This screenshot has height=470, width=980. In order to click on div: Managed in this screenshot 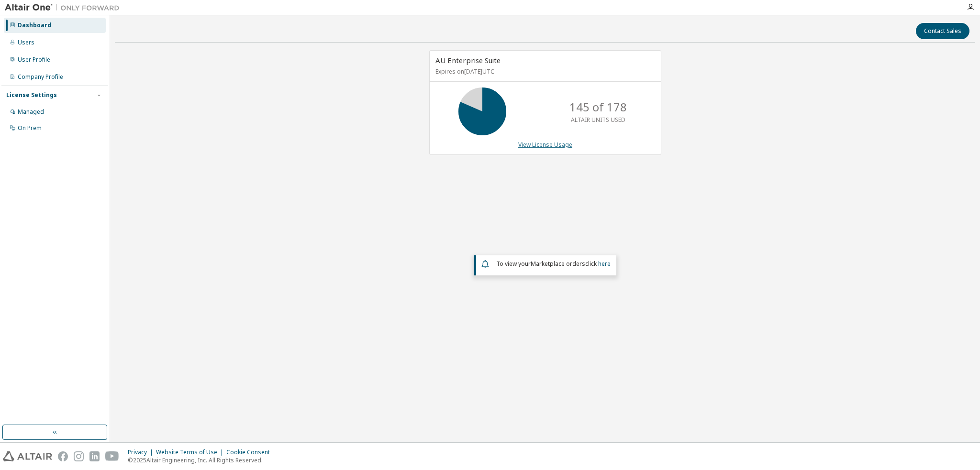, I will do `click(30, 112)`.